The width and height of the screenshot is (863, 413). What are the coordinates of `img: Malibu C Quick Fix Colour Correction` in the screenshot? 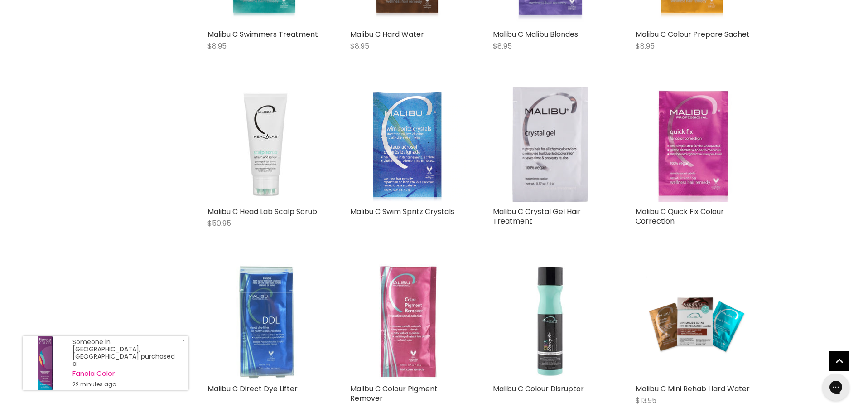 It's located at (693, 144).